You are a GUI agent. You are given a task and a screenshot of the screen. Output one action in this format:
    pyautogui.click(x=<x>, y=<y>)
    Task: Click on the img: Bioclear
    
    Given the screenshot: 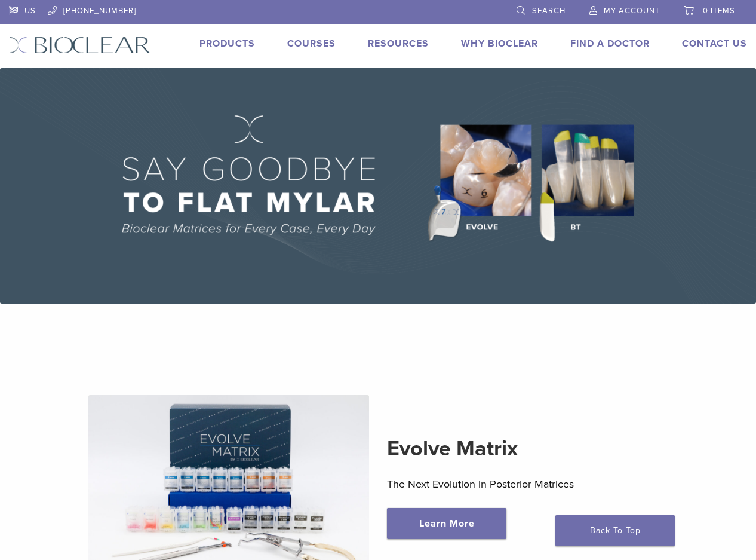 What is the action you would take?
    pyautogui.click(x=79, y=44)
    